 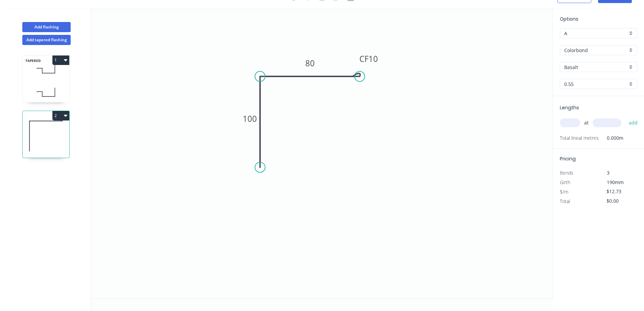 I want to click on input: Colour, so click(x=596, y=67).